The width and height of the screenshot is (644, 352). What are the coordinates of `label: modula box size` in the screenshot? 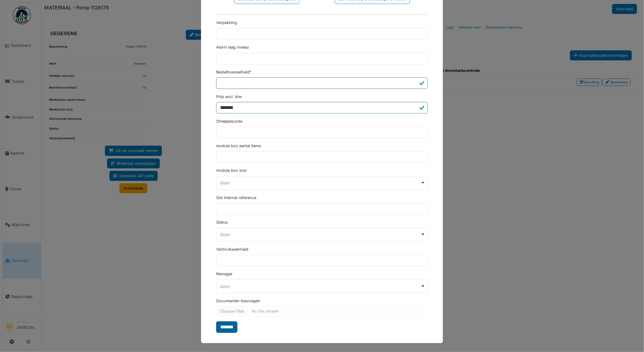 It's located at (232, 170).